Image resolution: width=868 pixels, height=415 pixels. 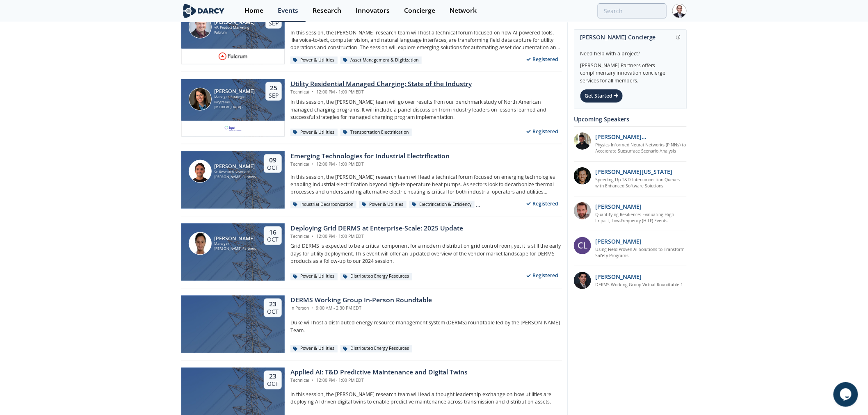 What do you see at coordinates (200, 27) in the screenshot?
I see `img: Jake Freivald` at bounding box center [200, 27].